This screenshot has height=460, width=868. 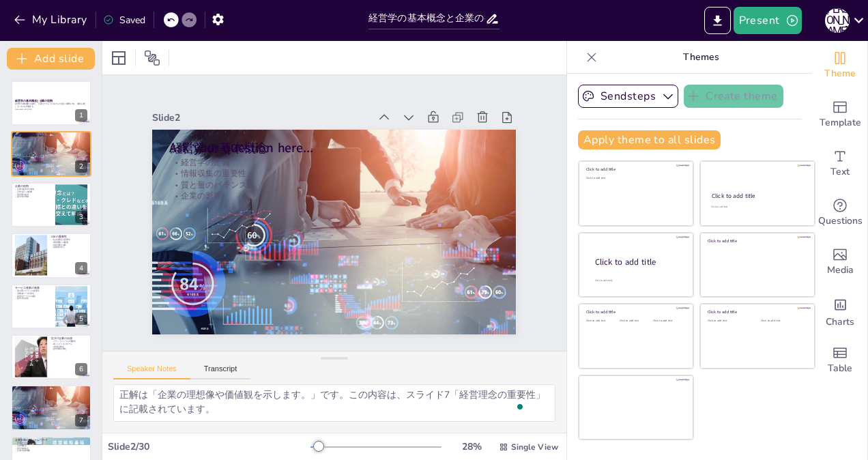 I want to click on div: 3, so click(x=81, y=217).